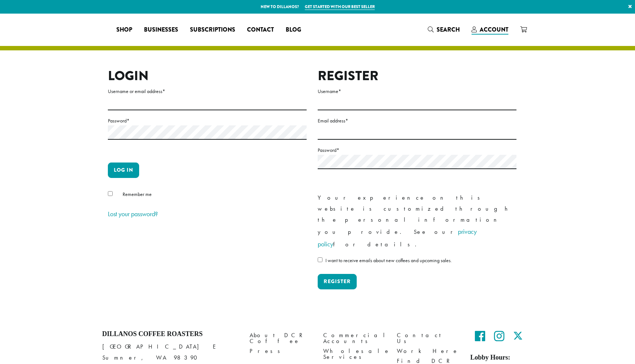 Image resolution: width=635 pixels, height=364 pixels. I want to click on a: privacy policy, so click(397, 237).